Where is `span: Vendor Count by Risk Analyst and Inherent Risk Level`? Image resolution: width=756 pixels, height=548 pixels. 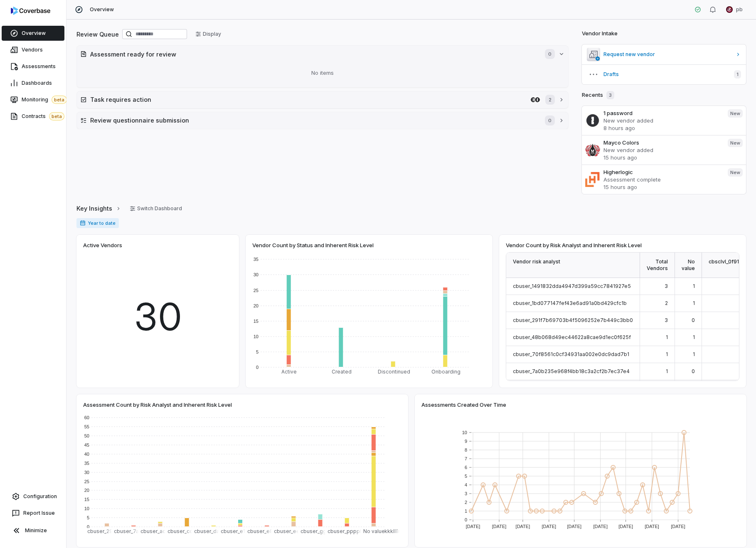 span: Vendor Count by Risk Analyst and Inherent Risk Level is located at coordinates (573, 245).